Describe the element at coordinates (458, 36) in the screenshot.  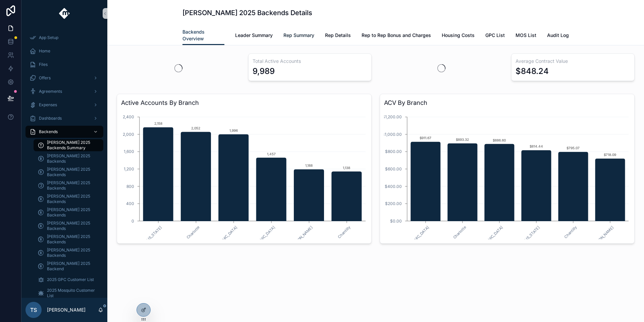
I see `a: Housing Costs` at that location.